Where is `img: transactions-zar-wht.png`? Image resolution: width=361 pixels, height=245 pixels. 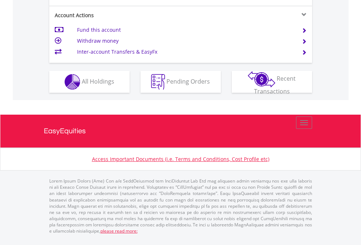
img: transactions-zar-wht.png is located at coordinates (261, 79).